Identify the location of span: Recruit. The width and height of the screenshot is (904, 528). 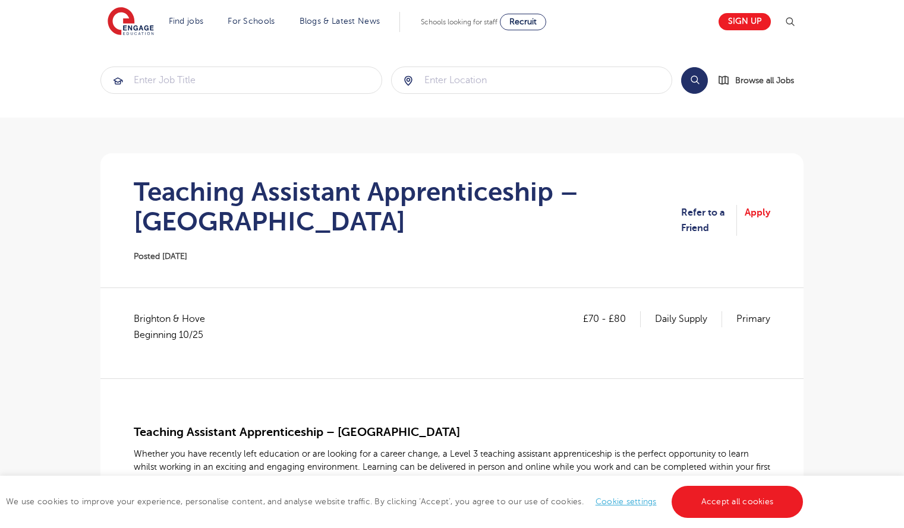
(523, 21).